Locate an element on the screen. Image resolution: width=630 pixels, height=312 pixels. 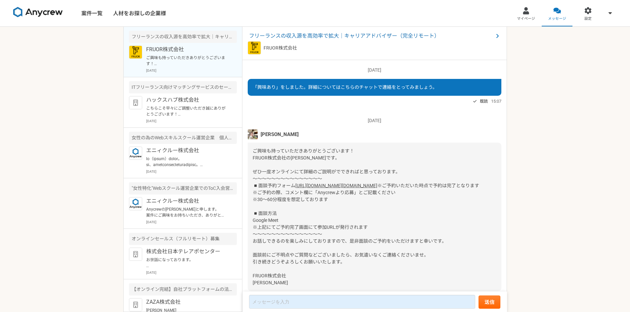
span: メッセージ is located at coordinates (557, 19).